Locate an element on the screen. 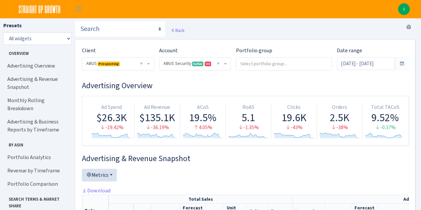 Image resolution: width=421 pixels, height=210 pixels. label: Account is located at coordinates (168, 51).